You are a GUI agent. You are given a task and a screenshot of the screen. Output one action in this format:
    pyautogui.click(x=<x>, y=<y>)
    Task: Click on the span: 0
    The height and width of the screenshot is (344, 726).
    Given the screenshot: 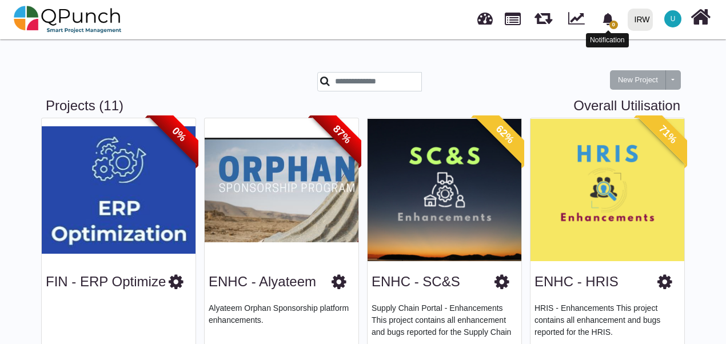 What is the action you would take?
    pyautogui.click(x=613, y=25)
    